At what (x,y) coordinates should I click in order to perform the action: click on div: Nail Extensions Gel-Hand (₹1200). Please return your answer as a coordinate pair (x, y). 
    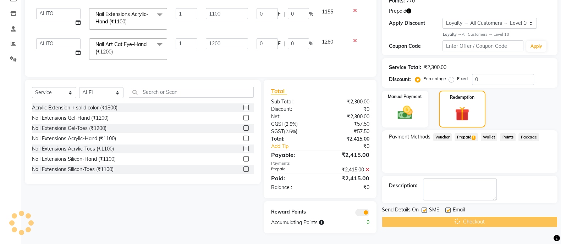
    Looking at the image, I should click on (70, 118).